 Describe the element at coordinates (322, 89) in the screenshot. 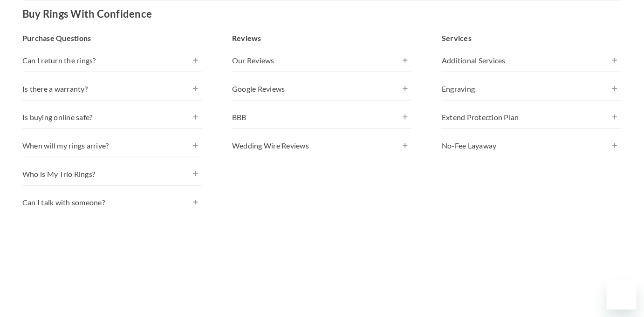

I see `h4: Google Reviews` at that location.